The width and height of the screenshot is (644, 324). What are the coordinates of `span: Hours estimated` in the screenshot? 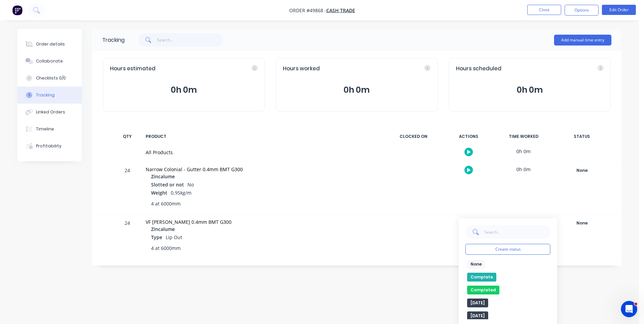 It's located at (133, 69).